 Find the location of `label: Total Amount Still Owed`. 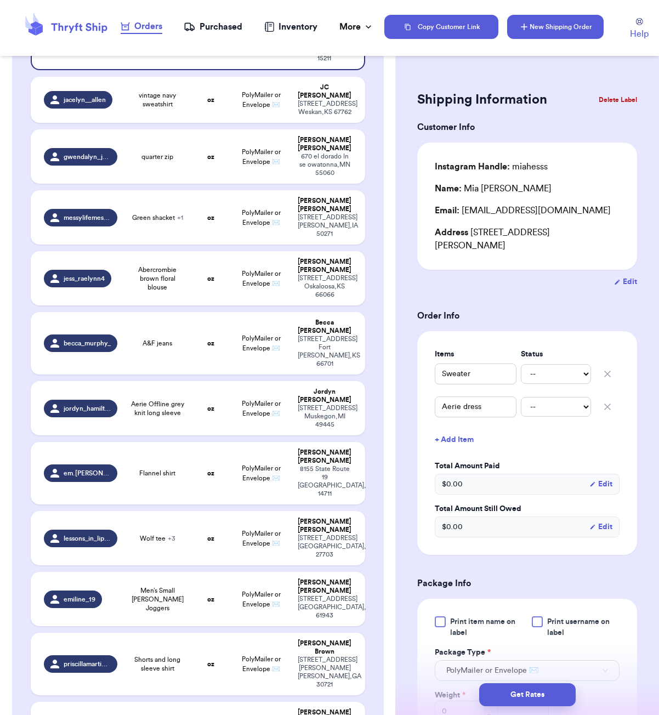

label: Total Amount Still Owed is located at coordinates (527, 508).